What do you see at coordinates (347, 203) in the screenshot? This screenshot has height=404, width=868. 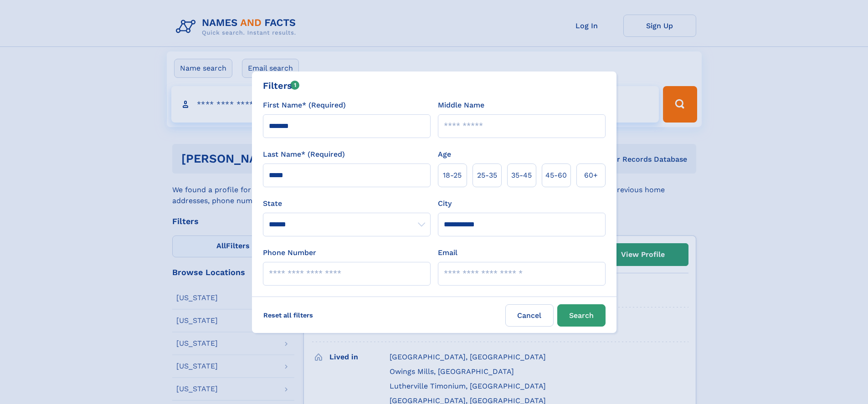 I see `label: State` at bounding box center [347, 203].